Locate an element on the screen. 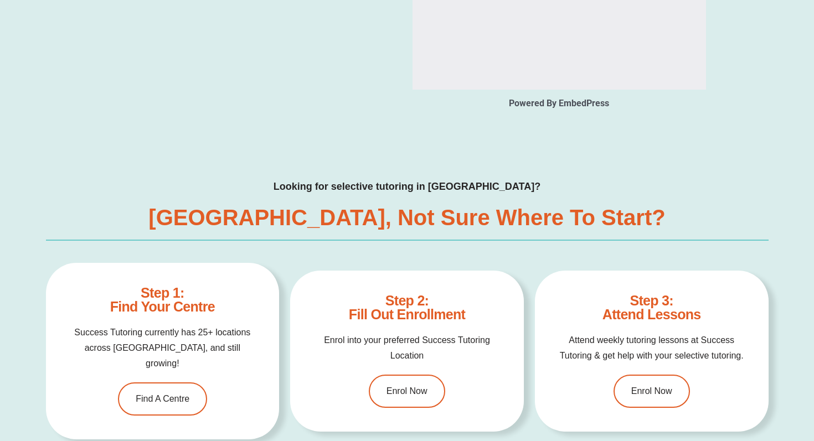 The height and width of the screenshot is (441, 814). span: of ⁨0⁩ is located at coordinates (74, 9).